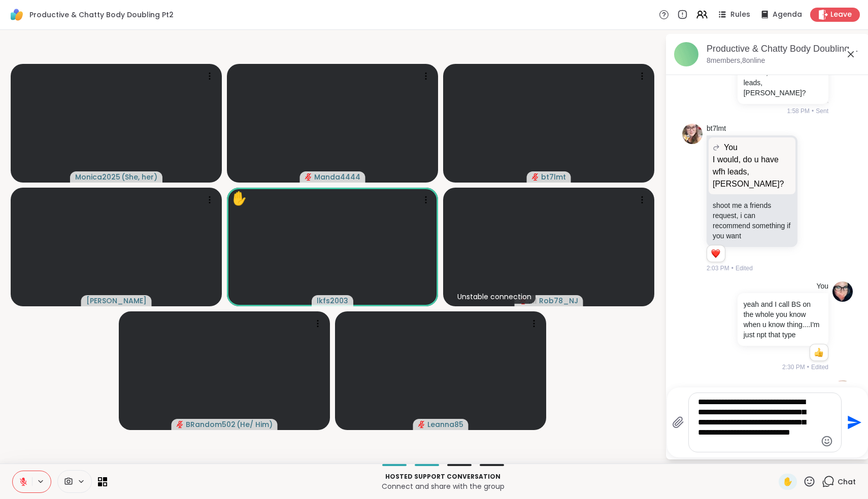 Image resolution: width=868 pixels, height=499 pixels. What do you see at coordinates (692, 134) in the screenshot?
I see `img: https://sharewell-space-live.sfo3.digitaloceanspaces.com/user-generated/88ba1641-f8b8-46aa-8805-2...` at bounding box center [692, 134].